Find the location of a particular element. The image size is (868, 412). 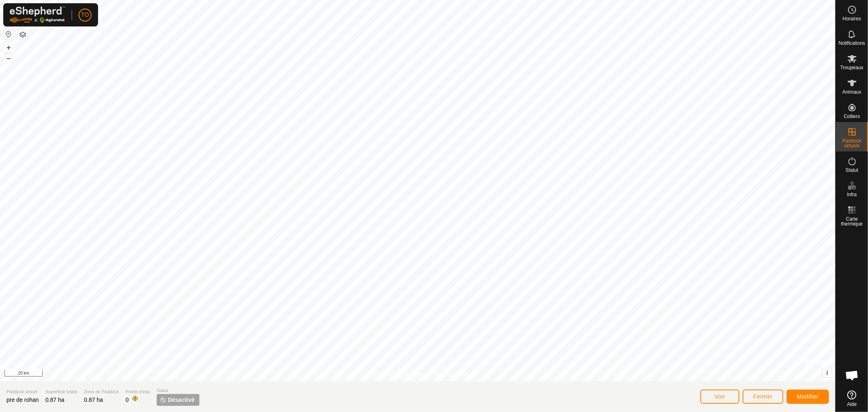

span: Points d'eau is located at coordinates (138, 392).